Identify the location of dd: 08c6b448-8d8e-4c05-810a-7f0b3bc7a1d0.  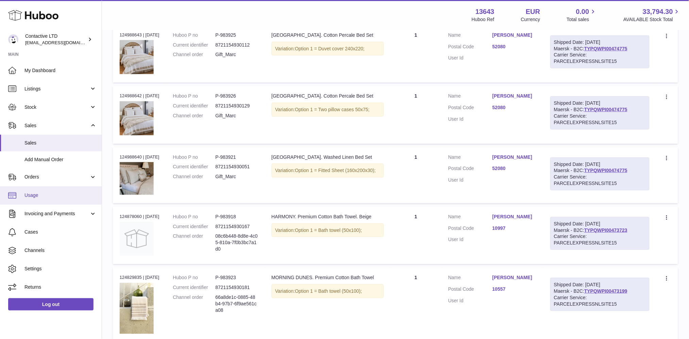
(237, 242).